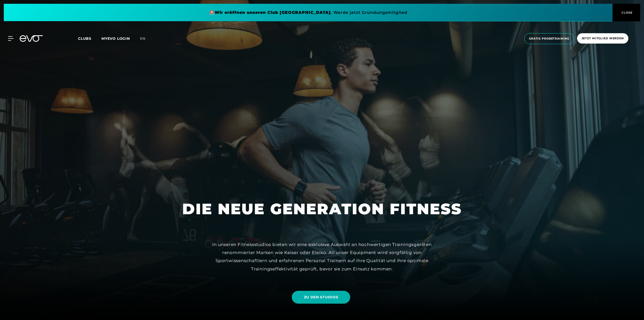 Image resolution: width=644 pixels, height=320 pixels. What do you see at coordinates (549, 38) in the screenshot?
I see `a: Gratis Probetraining` at bounding box center [549, 38].